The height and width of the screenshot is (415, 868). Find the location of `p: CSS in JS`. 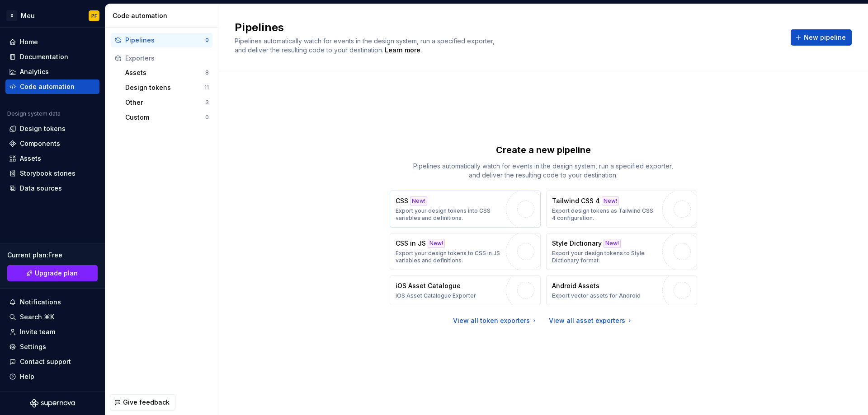

p: CSS in JS is located at coordinates (410, 244).